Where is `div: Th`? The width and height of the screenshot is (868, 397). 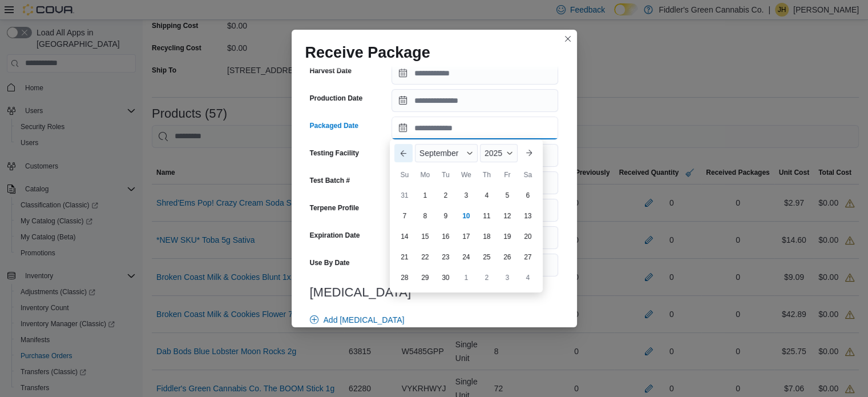 div: Th is located at coordinates (487, 175).